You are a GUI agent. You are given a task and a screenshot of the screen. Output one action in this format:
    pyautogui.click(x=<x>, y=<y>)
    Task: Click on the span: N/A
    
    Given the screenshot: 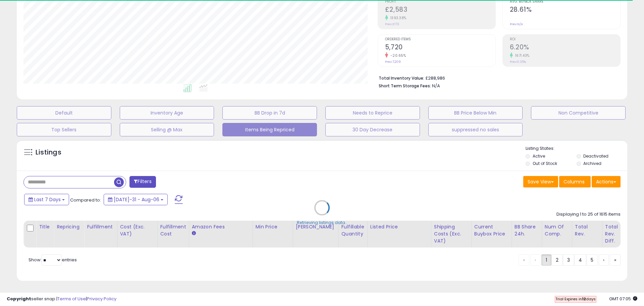 What is the action you would take?
    pyautogui.click(x=436, y=85)
    